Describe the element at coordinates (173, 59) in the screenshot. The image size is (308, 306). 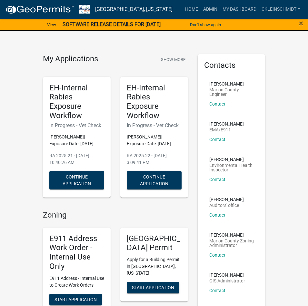
I see `button: Show More` at that location.